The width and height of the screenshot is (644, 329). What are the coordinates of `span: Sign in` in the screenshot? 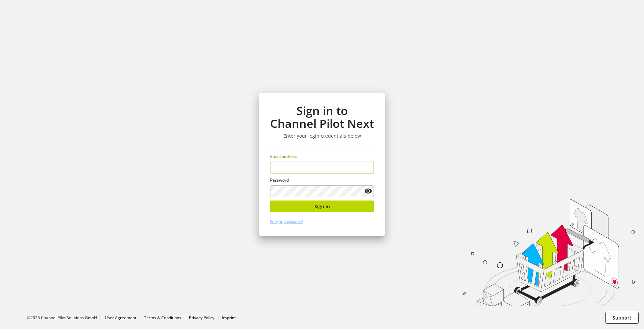 It's located at (322, 206).